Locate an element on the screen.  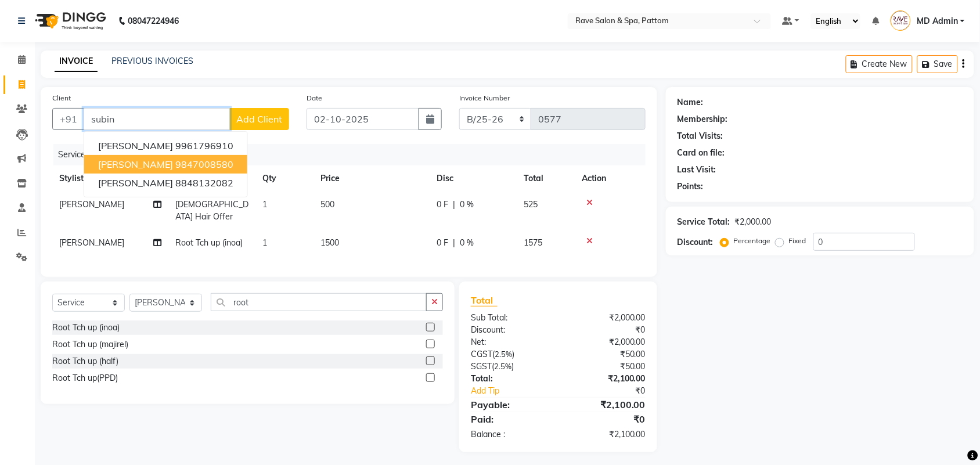
div: Root Tch up (majirel) is located at coordinates (90, 345).